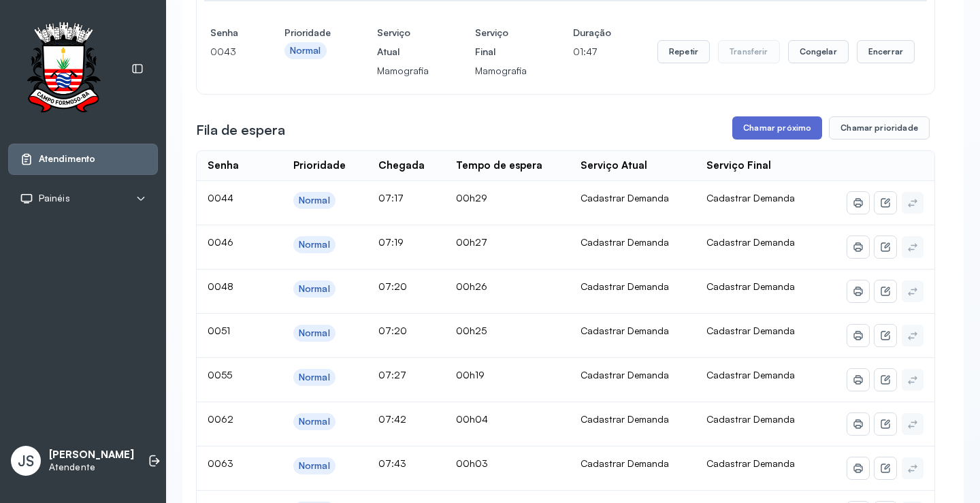 This screenshot has height=503, width=980. What do you see at coordinates (818, 51) in the screenshot?
I see `button: Congelar` at bounding box center [818, 51].